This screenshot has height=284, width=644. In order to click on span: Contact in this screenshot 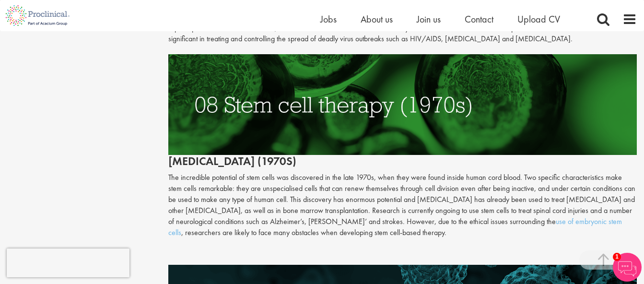, I will do `click(479, 19)`.